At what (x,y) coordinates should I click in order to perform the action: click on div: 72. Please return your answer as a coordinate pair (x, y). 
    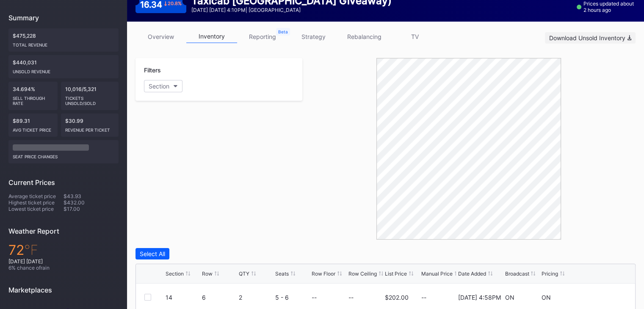
    Looking at the image, I should click on (63, 250).